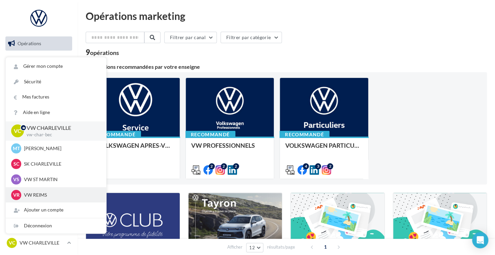 This screenshot has width=495, height=255. What do you see at coordinates (39, 94) in the screenshot?
I see `a: Campagnes` at bounding box center [39, 94].